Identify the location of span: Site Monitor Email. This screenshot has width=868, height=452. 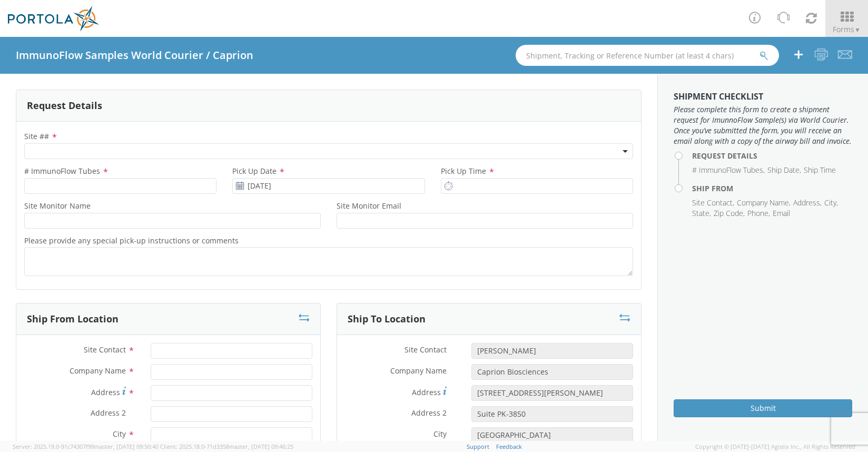
(369, 206).